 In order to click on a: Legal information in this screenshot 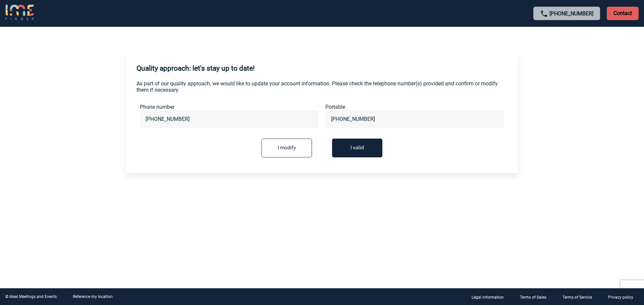, I will do `click(490, 297)`.